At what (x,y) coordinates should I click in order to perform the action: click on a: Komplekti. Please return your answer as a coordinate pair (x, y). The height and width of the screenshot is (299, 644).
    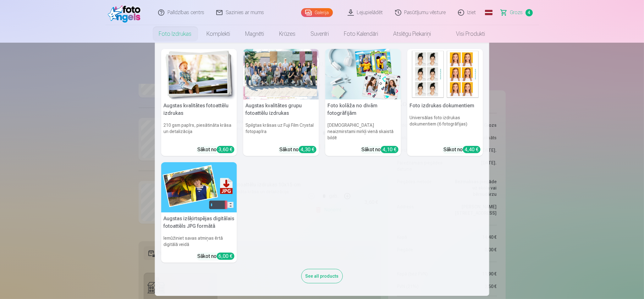
    Looking at the image, I should click on (219, 34).